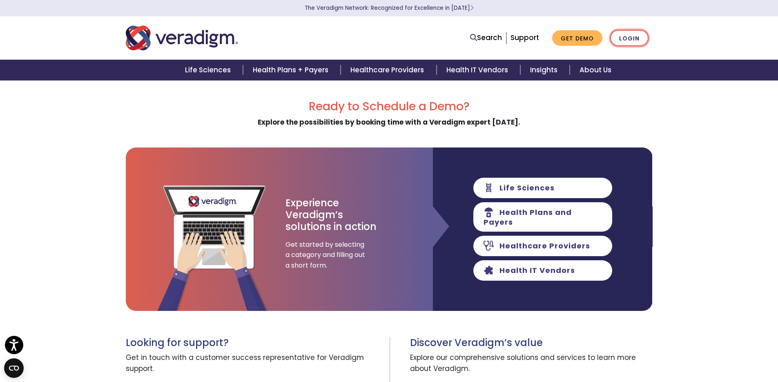 The height and width of the screenshot is (382, 778). I want to click on a: Get Demo, so click(577, 38).